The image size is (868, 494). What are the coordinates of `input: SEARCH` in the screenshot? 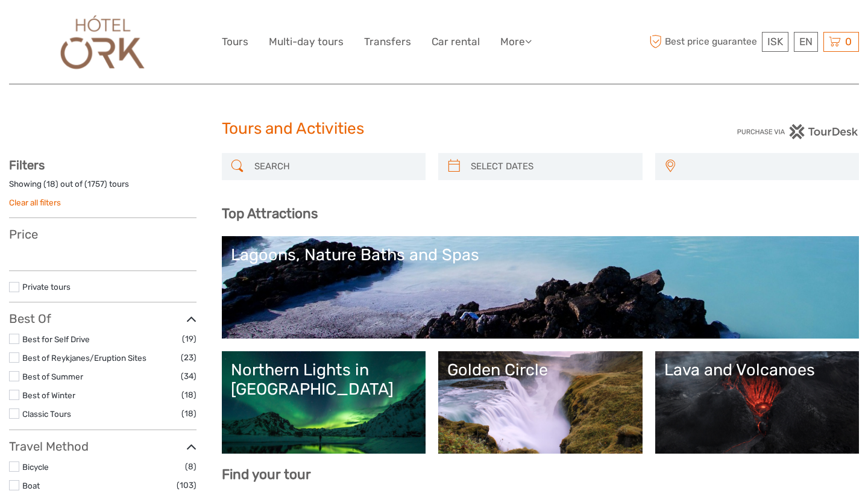 It's located at (335, 166).